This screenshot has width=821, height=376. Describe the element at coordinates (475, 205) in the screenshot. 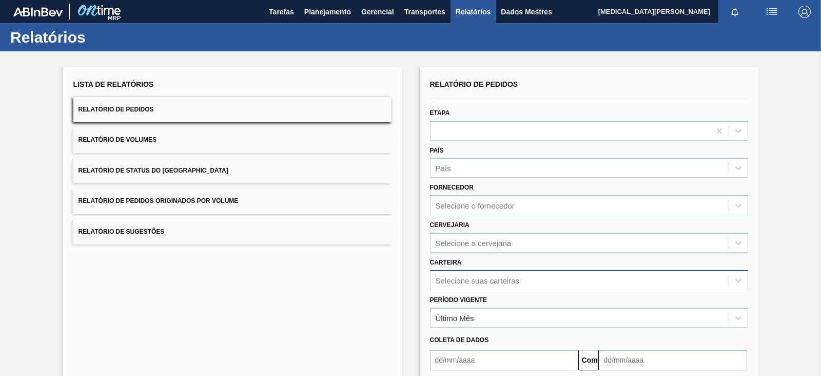

I see `font: Selecione o fornecedor` at that location.